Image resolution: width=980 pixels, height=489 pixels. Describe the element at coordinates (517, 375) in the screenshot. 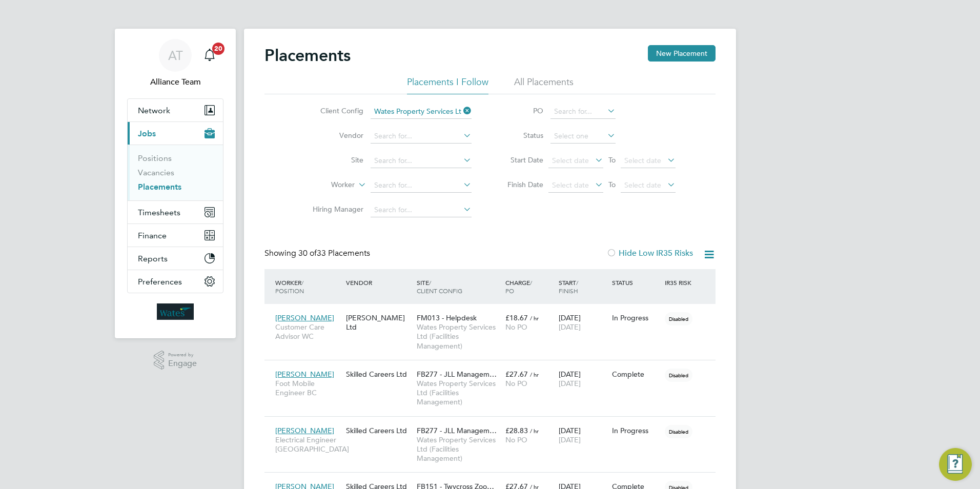

I see `span: £27.67` at that location.